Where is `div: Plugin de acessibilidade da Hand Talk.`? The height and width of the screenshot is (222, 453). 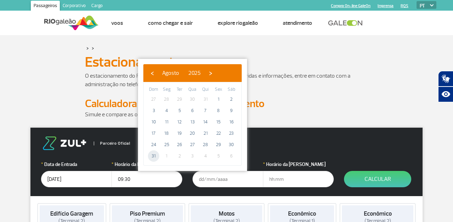 div: Plugin de acessibilidade da Hand Talk. is located at coordinates (446, 86).